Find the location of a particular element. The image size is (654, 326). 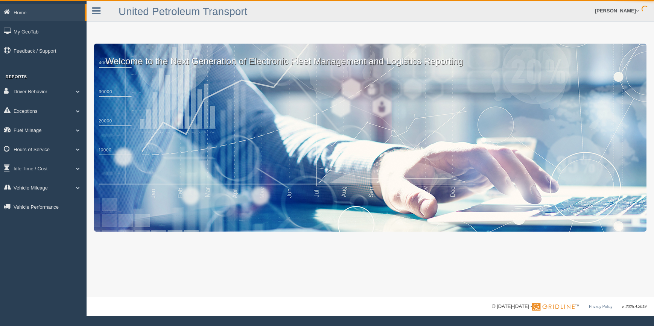

a: Privacy Policy is located at coordinates (601, 307).